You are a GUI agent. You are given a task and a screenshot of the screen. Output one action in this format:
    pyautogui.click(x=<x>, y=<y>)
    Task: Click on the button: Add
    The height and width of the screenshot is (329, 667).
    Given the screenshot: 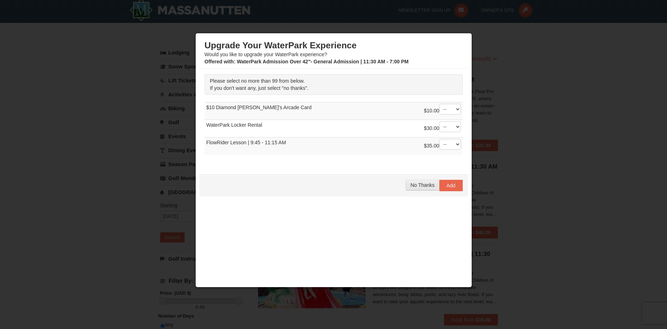 What is the action you would take?
    pyautogui.click(x=451, y=186)
    